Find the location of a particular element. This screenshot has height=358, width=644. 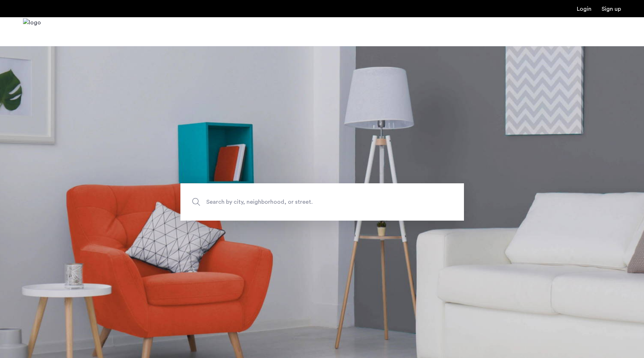

a: Login is located at coordinates (584, 9).